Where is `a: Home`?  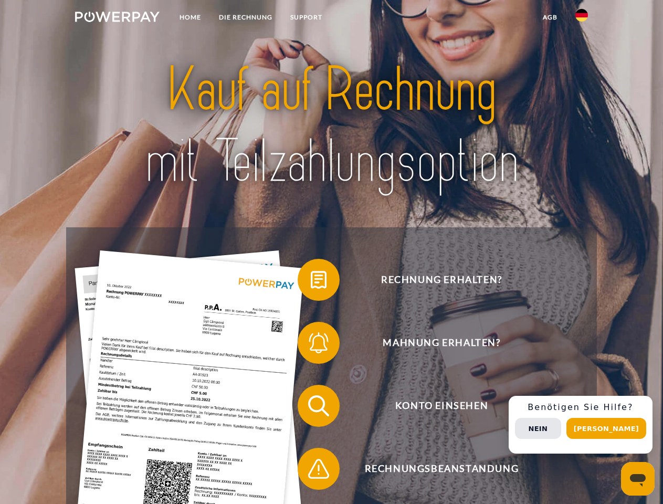 a: Home is located at coordinates (190, 17).